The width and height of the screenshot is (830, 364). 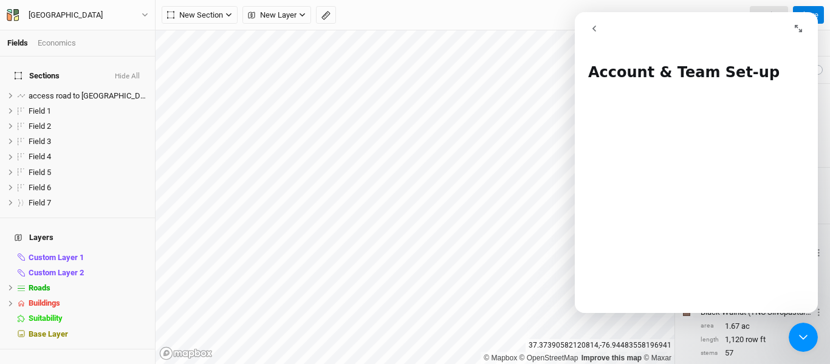 What do you see at coordinates (88, 142) in the screenshot?
I see `div: Field 3` at bounding box center [88, 142].